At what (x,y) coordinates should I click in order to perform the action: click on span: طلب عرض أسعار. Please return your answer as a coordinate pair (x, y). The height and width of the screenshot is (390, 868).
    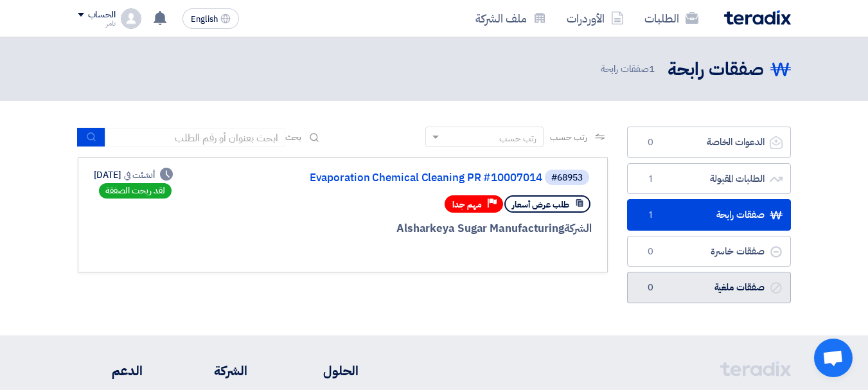
    Looking at the image, I should click on (540, 205).